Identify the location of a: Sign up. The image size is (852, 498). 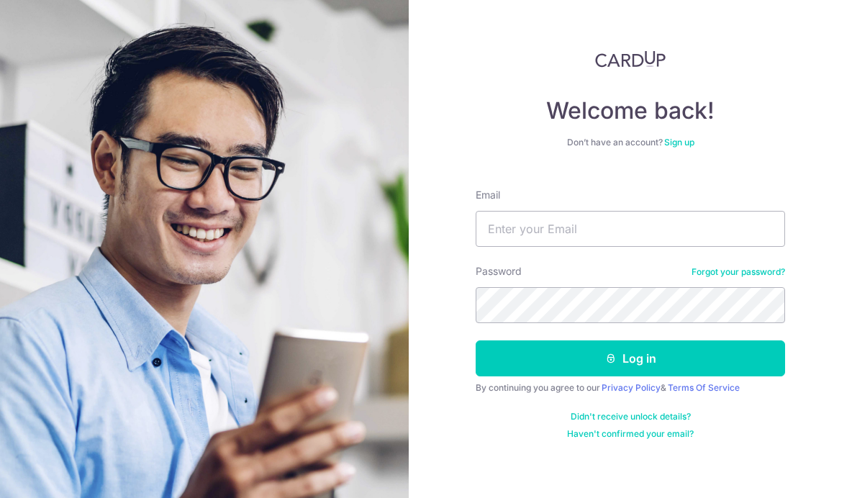
(679, 142).